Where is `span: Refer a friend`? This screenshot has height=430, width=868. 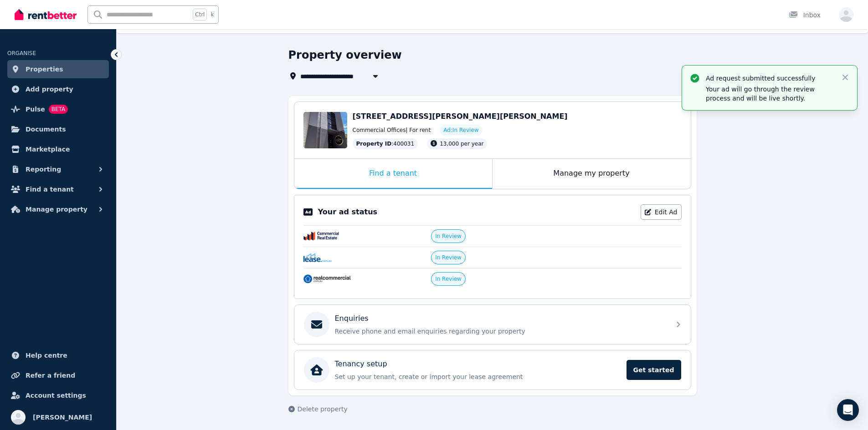 span: Refer a friend is located at coordinates (50, 375).